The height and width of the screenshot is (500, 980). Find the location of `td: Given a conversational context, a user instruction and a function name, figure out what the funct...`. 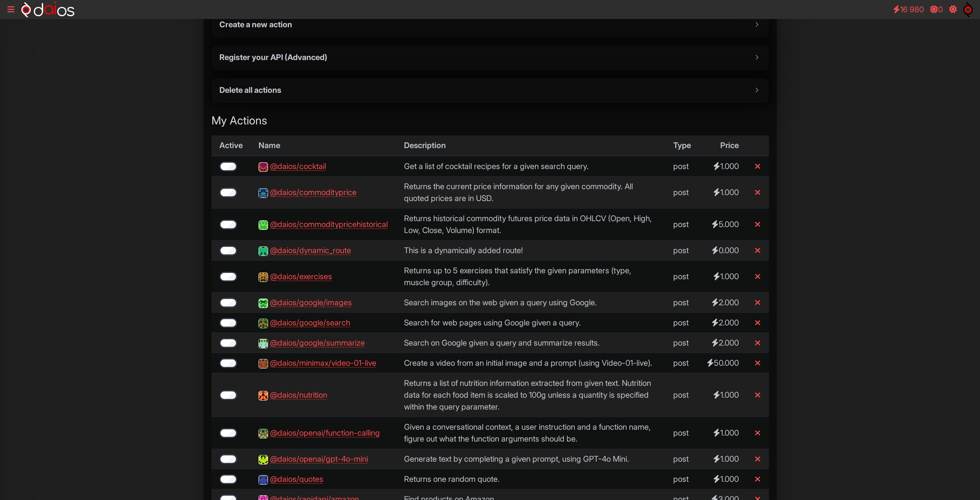

td: Given a conversational context, a user instruction and a function name, figure out what the funct... is located at coordinates (531, 432).